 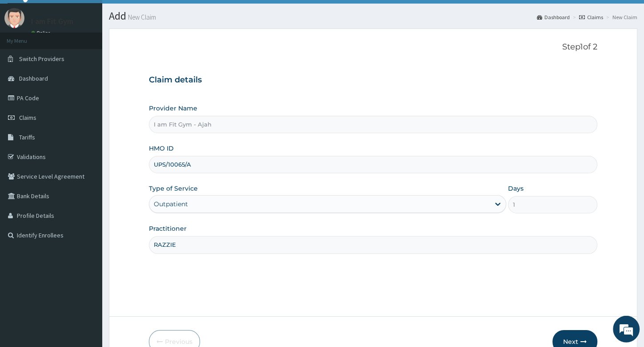 What do you see at coordinates (87, 259) in the screenshot?
I see `textarea: Type your message and hit 'Enter'` at bounding box center [87, 259].